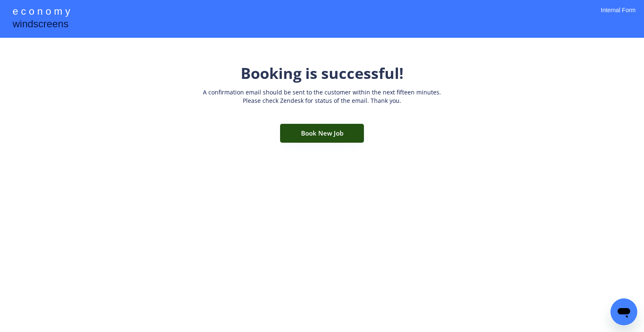 The height and width of the screenshot is (332, 644). Describe the element at coordinates (322, 97) in the screenshot. I see `div: A confirmation email should be sent to the customer within the next fifteen minutes. Please check...` at that location.